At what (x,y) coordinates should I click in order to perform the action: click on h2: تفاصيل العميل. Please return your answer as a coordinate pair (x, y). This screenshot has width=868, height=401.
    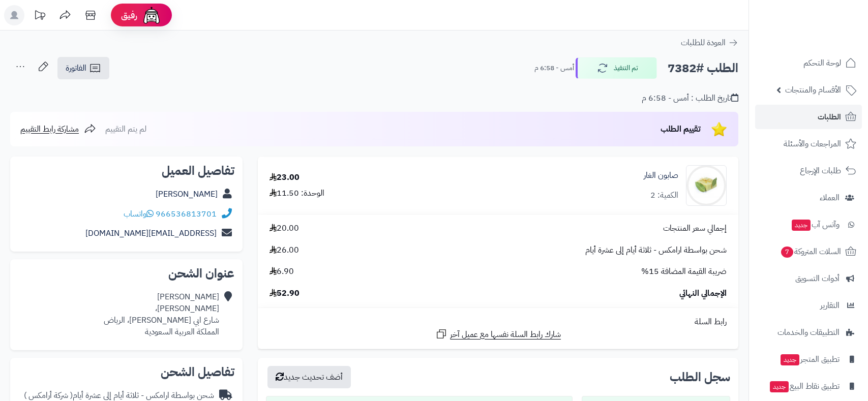
    Looking at the image, I should click on (126, 171).